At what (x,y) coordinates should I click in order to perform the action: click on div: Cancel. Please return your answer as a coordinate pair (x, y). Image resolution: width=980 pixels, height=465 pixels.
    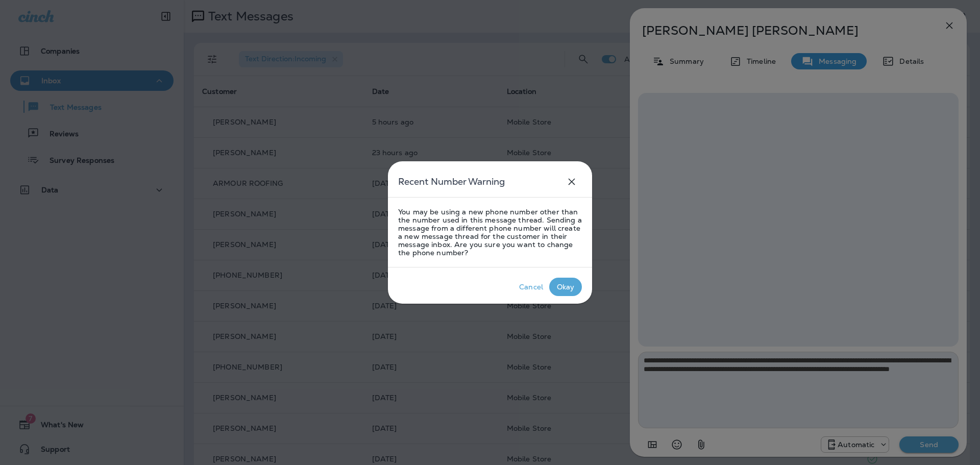
    Looking at the image, I should click on (531, 287).